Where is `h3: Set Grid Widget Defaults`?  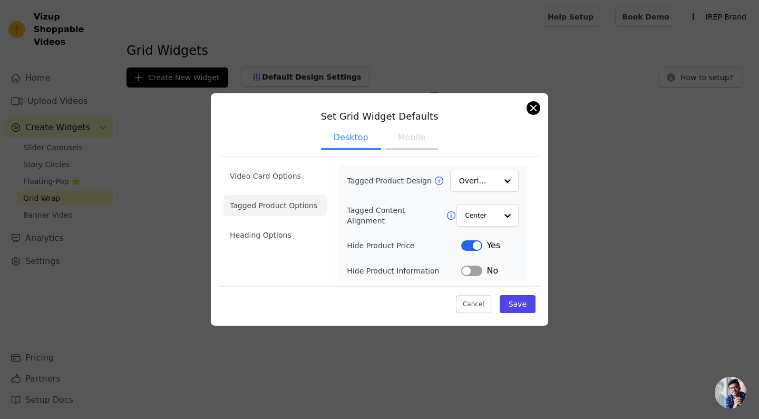
h3: Set Grid Widget Defaults is located at coordinates (380, 117).